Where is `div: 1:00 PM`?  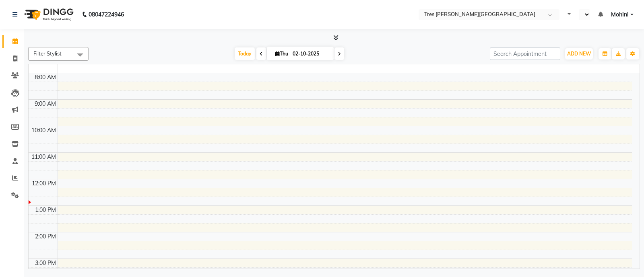
div: 1:00 PM is located at coordinates (46, 210).